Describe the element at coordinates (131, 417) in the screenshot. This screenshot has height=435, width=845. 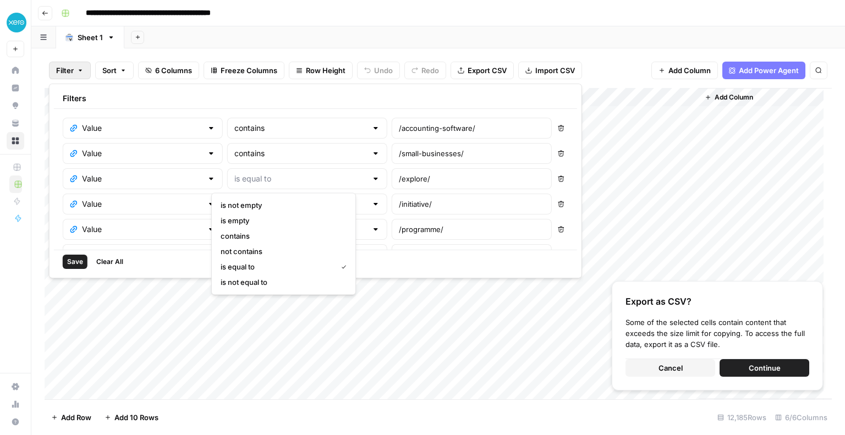
I see `button: Add 10 Rows` at that location.